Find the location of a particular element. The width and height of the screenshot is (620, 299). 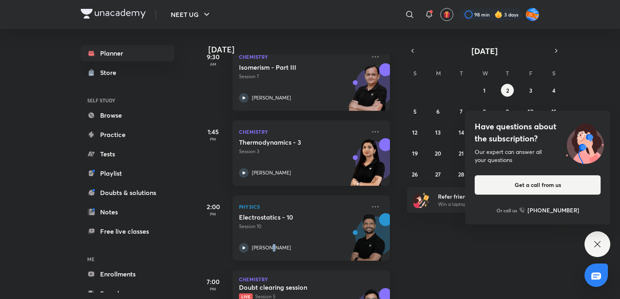

h4: Have questions about the subscription? is located at coordinates (538, 133).